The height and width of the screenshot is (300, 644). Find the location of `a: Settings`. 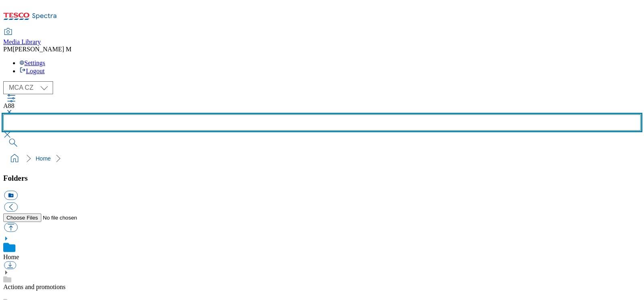

a: Settings is located at coordinates (33, 63).